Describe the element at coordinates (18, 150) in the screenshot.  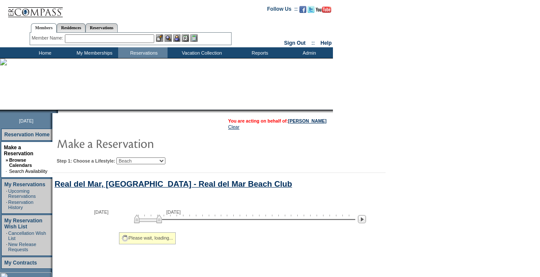
I see `a: Make a Reservation` at that location.